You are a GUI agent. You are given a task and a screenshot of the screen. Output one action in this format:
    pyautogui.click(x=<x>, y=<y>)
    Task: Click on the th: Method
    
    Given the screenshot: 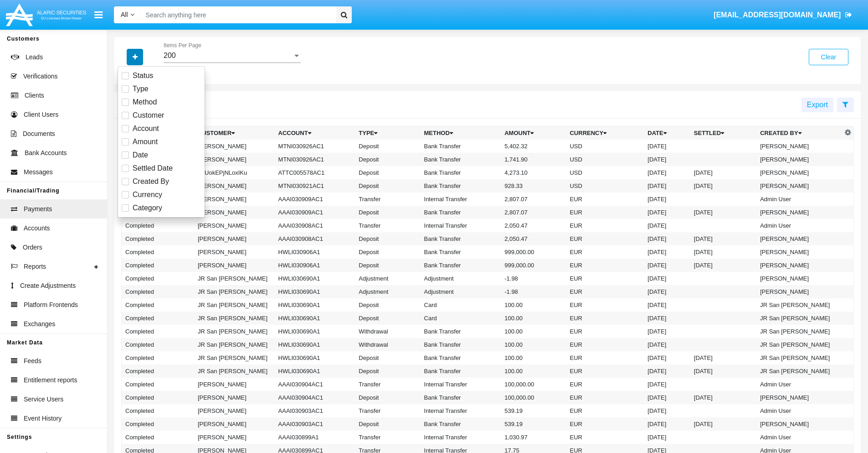 What is the action you would take?
    pyautogui.click(x=461, y=133)
    